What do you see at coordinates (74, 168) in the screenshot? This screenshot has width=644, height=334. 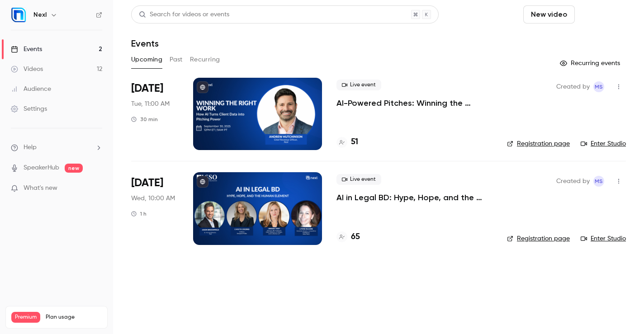 I see `span: new` at bounding box center [74, 168].